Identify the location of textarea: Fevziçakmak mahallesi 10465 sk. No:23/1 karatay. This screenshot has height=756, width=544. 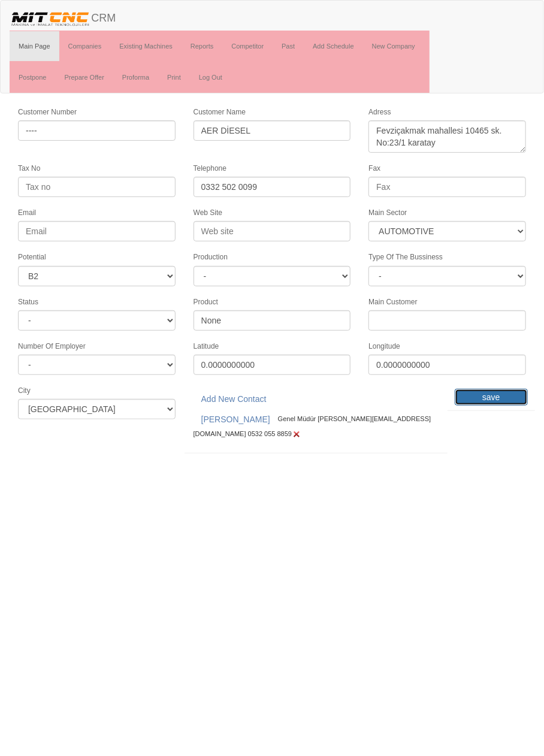
(447, 137).